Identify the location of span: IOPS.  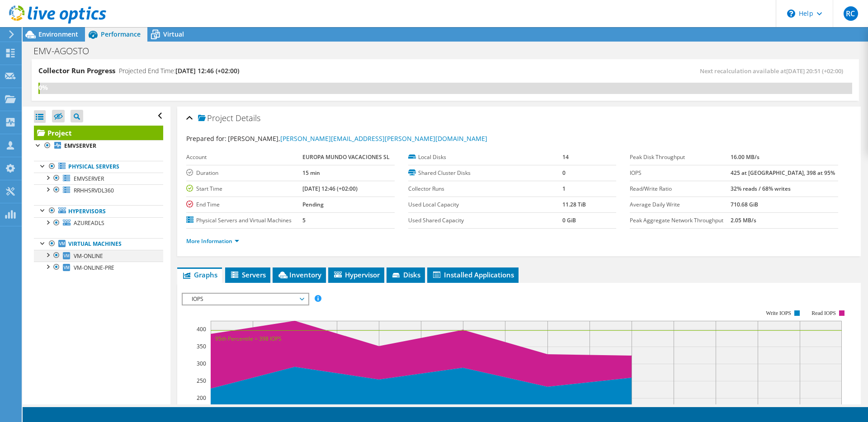
(245, 299).